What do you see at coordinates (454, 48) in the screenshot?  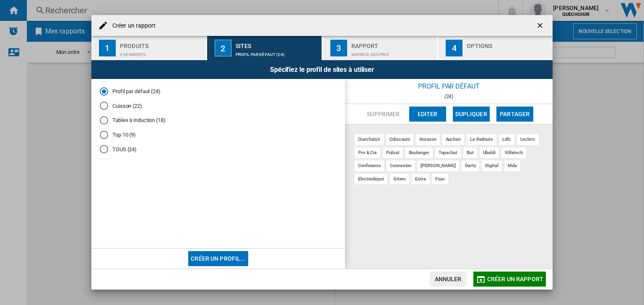 I see `div: 4` at bounding box center [454, 48].